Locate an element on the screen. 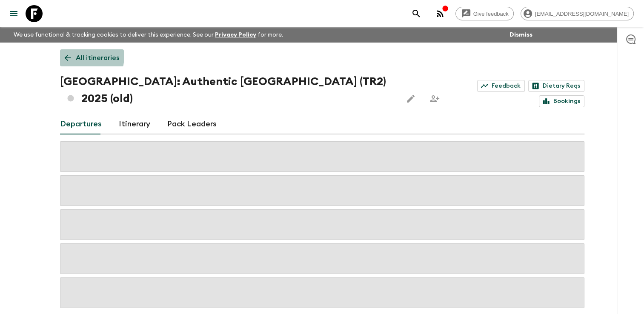 Image resolution: width=644 pixels, height=314 pixels. a: Give feedback is located at coordinates (484, 14).